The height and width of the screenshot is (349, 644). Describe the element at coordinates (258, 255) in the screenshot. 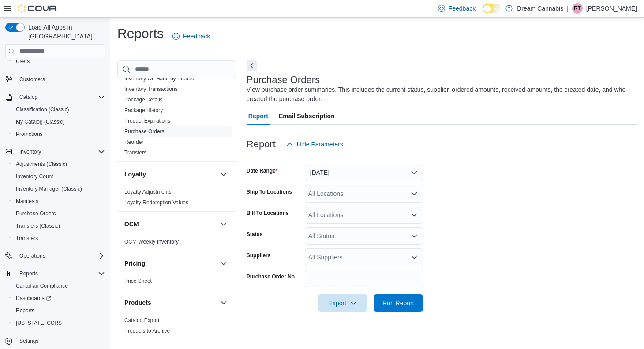

I see `label: Suppliers` at that location.